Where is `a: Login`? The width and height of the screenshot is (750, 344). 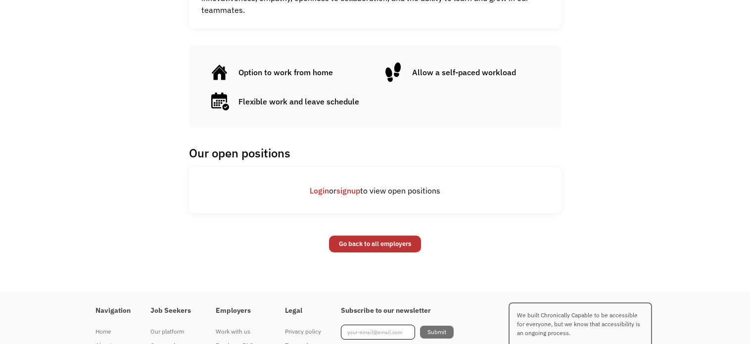 a: Login is located at coordinates (319, 190).